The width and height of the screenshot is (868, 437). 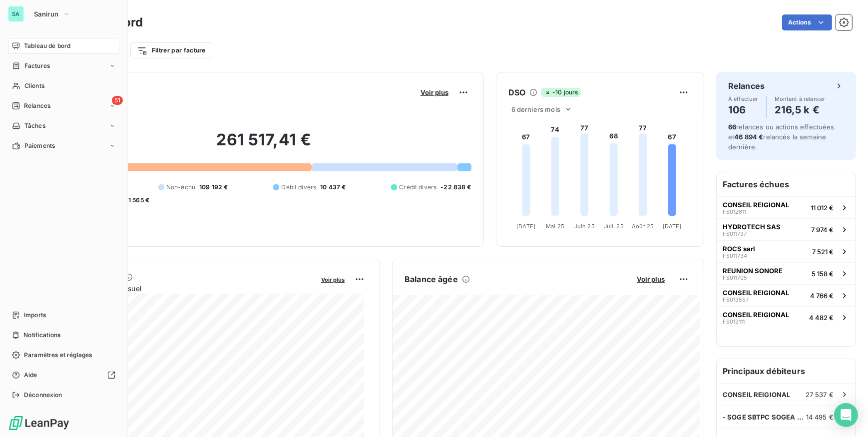 What do you see at coordinates (263, 145) in the screenshot?
I see `h2: 261 517,41 €` at bounding box center [263, 145].